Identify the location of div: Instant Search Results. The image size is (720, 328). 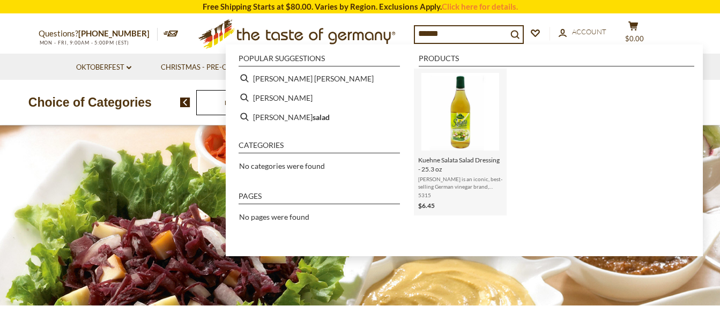
(464, 150).